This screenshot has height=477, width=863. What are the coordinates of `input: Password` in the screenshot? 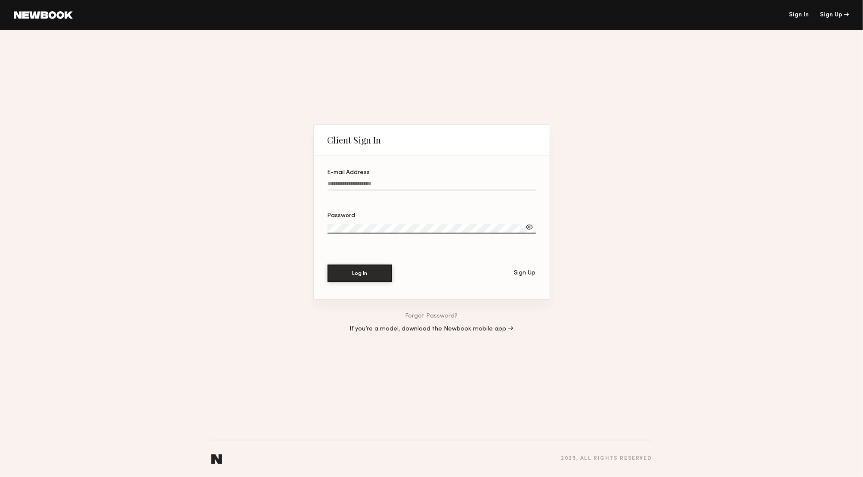 It's located at (432, 229).